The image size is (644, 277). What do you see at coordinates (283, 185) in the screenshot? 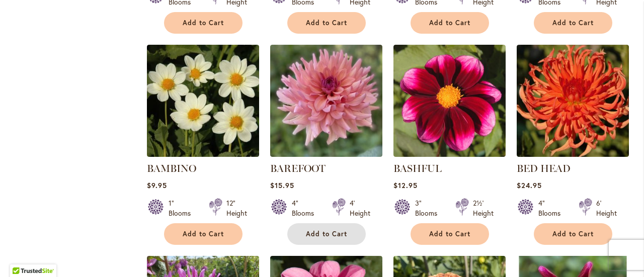
I see `span: $15.95` at bounding box center [283, 185].